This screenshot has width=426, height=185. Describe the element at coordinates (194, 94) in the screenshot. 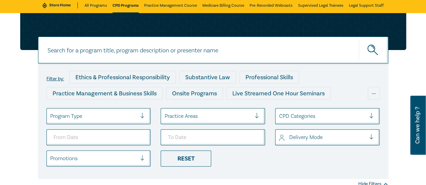

I see `div: Onsite Programs` at that location.